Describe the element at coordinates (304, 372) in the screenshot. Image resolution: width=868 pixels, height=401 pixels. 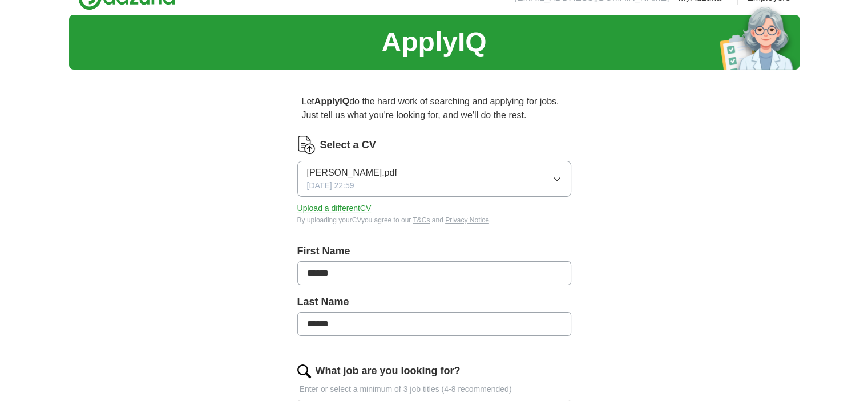
I see `img: search.png` at that location.